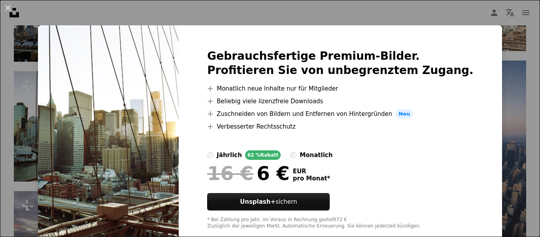  I want to click on li: Beliebig viele lizenzfreie Downloads, so click(341, 101).